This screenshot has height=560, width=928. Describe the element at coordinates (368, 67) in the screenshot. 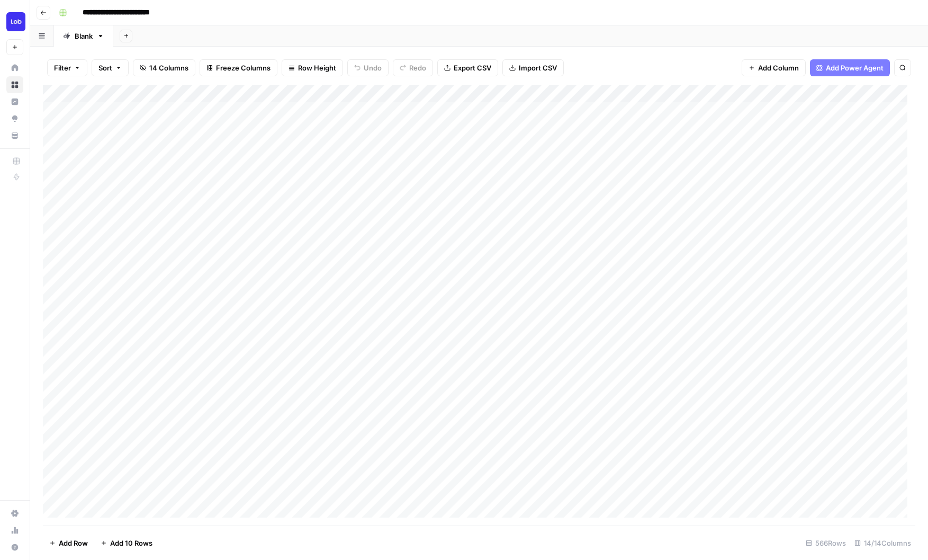

I see `button: Undo` at that location.